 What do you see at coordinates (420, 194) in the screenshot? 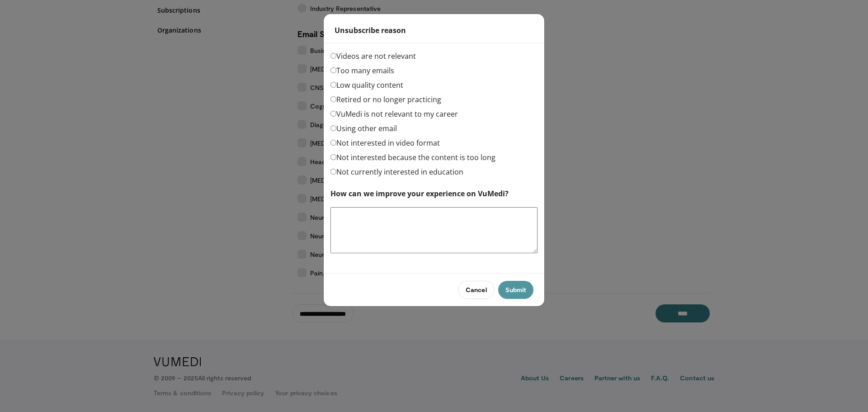
I see `label: How can we improve your experience on VuMedi?` at bounding box center [420, 194].